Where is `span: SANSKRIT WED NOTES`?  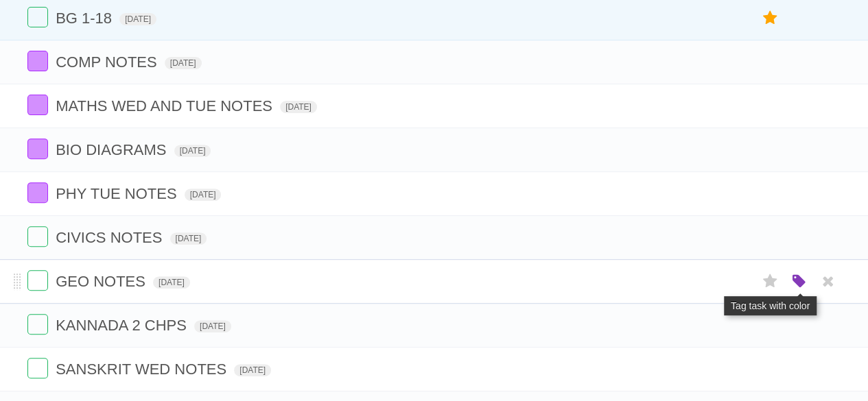
span: SANSKRIT WED NOTES is located at coordinates (143, 369).